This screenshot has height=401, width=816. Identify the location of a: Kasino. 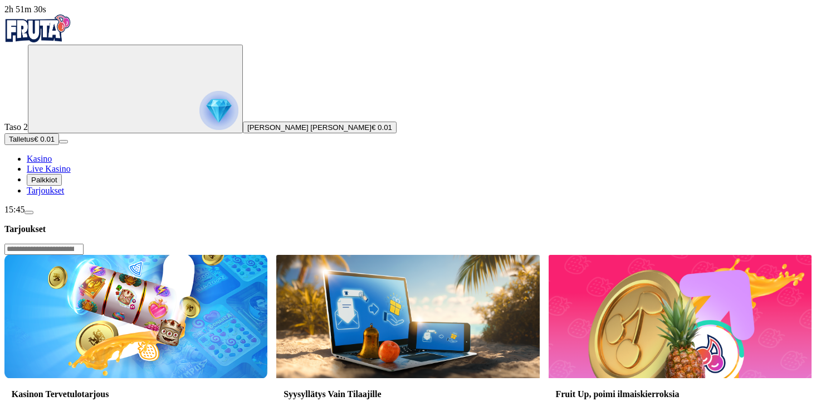
(39, 158).